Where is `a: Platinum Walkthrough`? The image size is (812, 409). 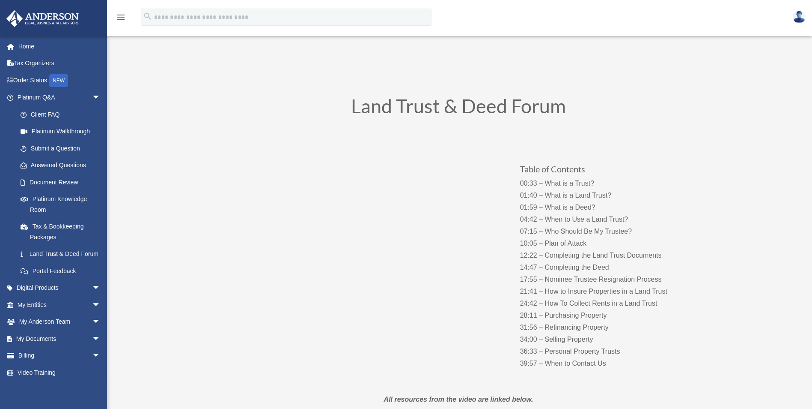
a: Platinum Walkthrough is located at coordinates (63, 131).